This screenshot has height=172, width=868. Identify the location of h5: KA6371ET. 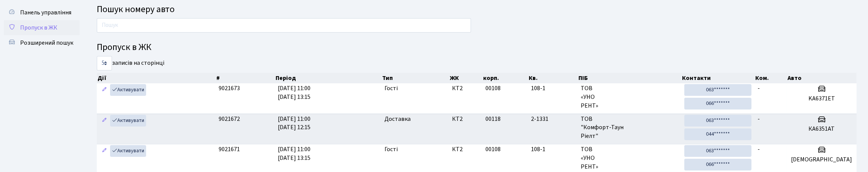
(822, 99).